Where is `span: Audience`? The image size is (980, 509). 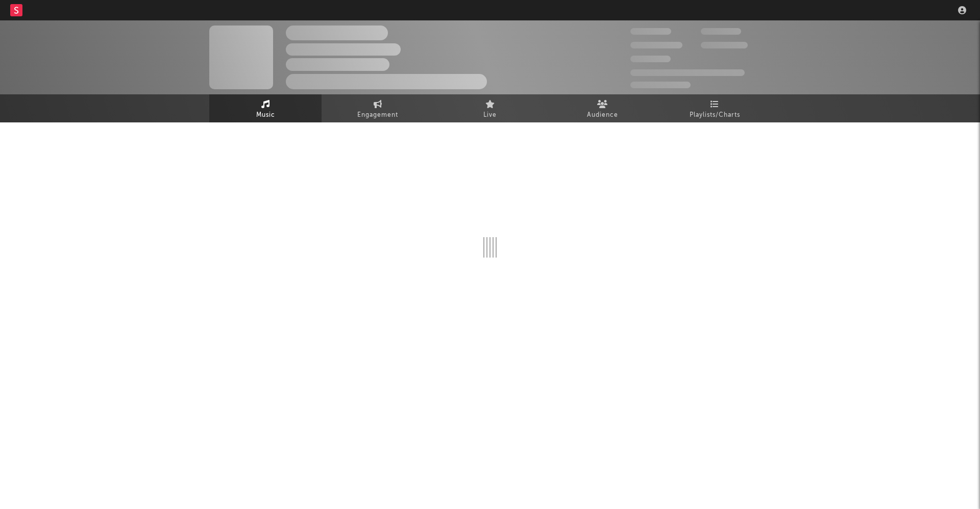 span: Audience is located at coordinates (602, 116).